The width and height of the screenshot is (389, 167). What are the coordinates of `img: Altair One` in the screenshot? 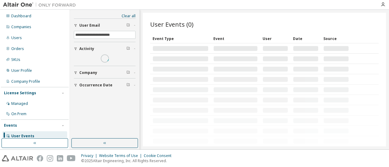 It's located at (41, 5).